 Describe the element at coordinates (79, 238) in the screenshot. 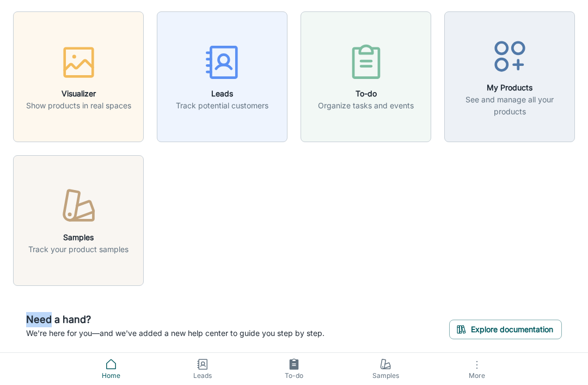

I see `h6: Samples` at that location.